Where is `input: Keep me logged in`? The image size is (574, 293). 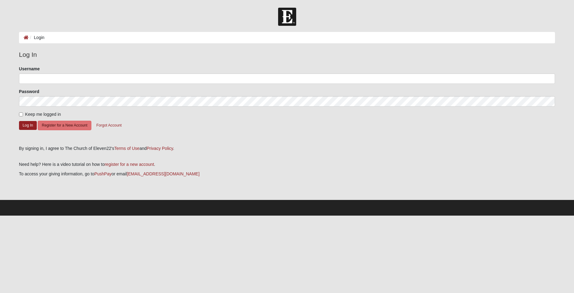
input: Keep me logged in is located at coordinates (21, 114).